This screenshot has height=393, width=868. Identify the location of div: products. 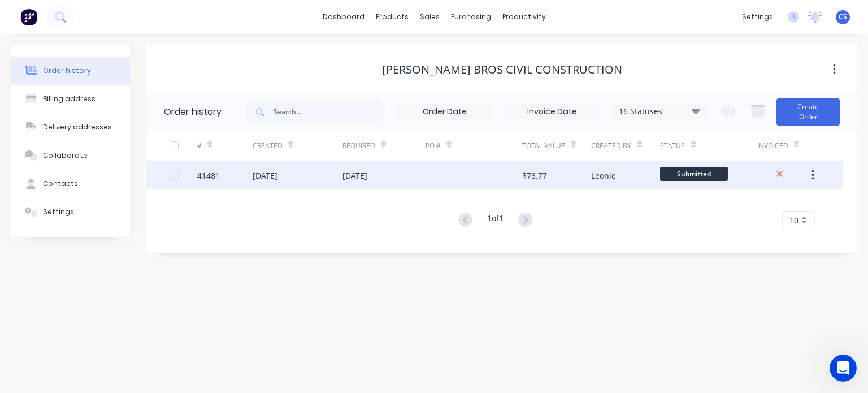
(392, 17).